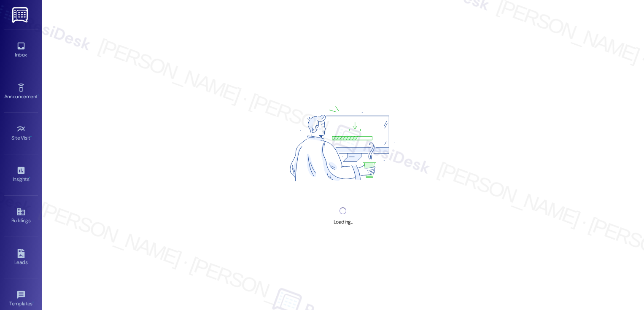  I want to click on a: Insights •, so click(21, 175).